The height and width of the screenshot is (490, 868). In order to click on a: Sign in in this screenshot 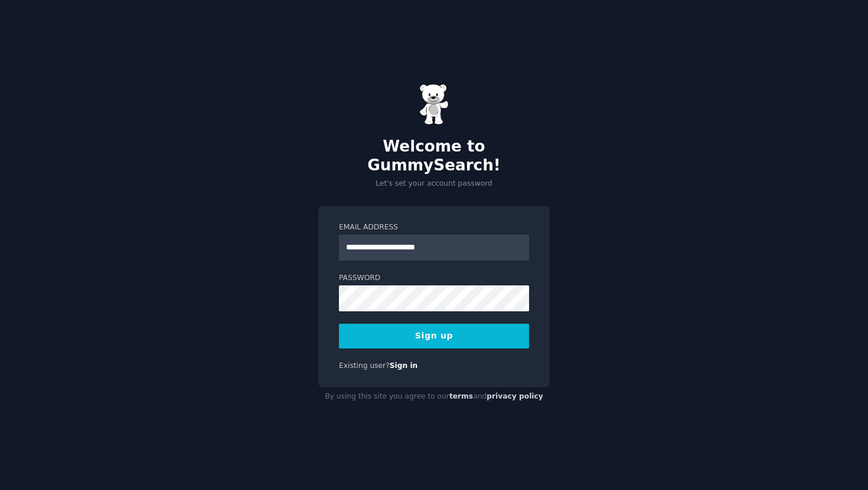, I will do `click(404, 365)`.